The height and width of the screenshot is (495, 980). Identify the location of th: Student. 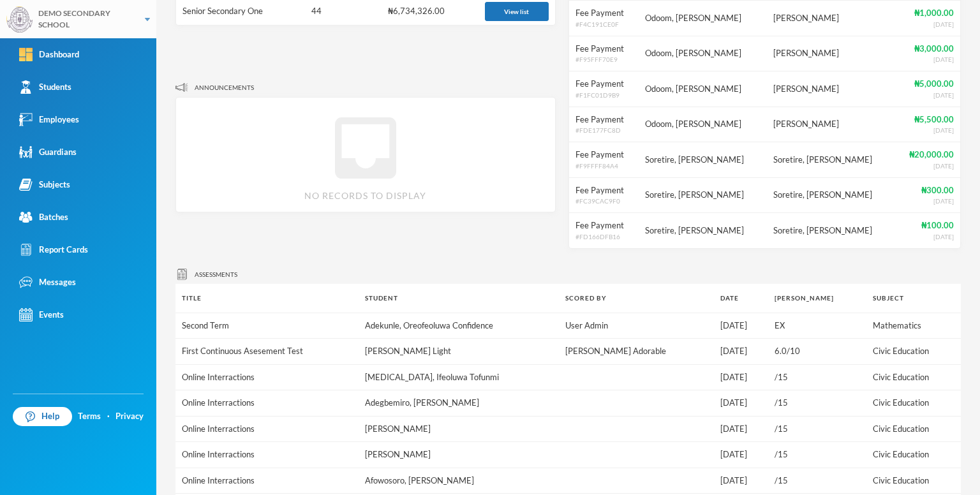
(459, 298).